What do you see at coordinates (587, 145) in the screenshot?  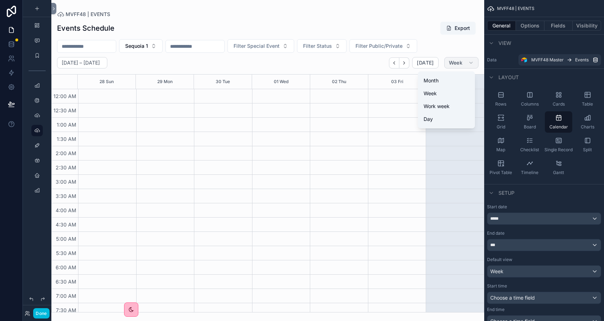 I see `button: Split` at bounding box center [587, 145].